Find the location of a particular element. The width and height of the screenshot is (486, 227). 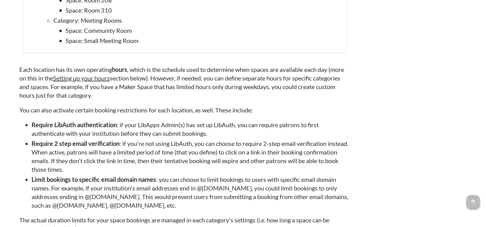

a: arrow_upward is located at coordinates (474, 199).